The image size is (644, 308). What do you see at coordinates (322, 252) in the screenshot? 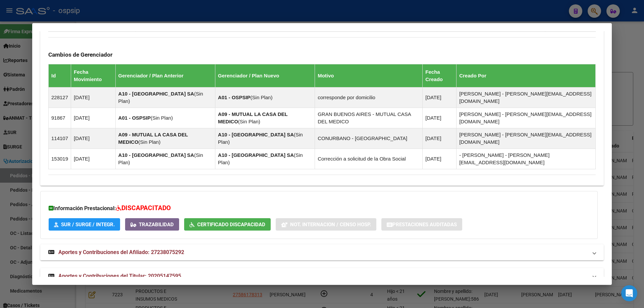
I see `mat-expansion-panel-header: Aportes y Contribuciones del Afiliado: 27238075292` at bounding box center [322, 252].